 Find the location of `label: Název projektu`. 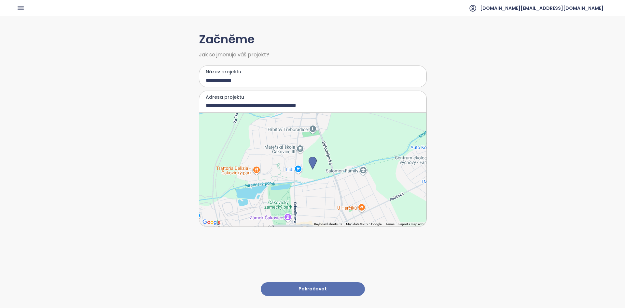

label: Název projektu is located at coordinates (313, 72).